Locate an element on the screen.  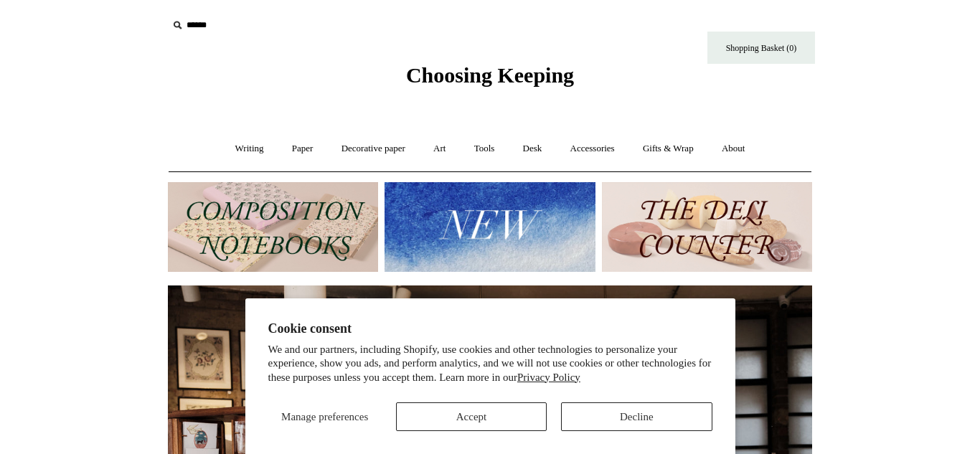
p: We and our partners, including Shopify, use cookies and other technologies to personalize your ex... is located at coordinates (490, 364).